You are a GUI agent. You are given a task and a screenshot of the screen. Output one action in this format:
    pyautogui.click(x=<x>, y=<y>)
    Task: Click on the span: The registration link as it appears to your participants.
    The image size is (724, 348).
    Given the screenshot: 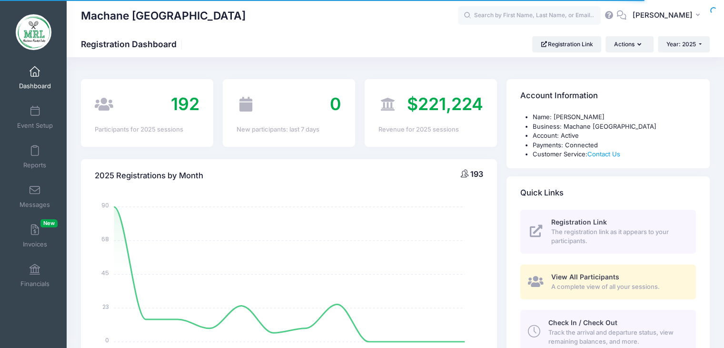 What is the action you would take?
    pyautogui.click(x=618, y=236)
    